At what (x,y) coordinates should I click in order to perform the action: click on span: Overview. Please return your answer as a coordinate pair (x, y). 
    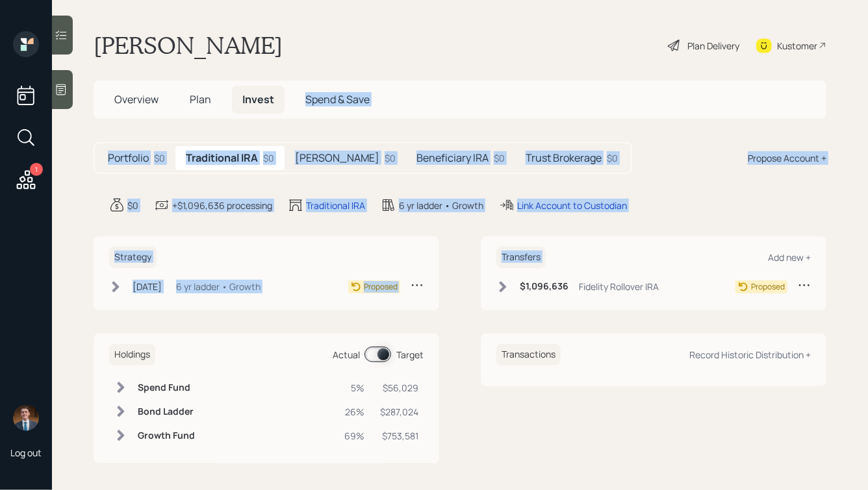
    Looking at the image, I should click on (137, 99).